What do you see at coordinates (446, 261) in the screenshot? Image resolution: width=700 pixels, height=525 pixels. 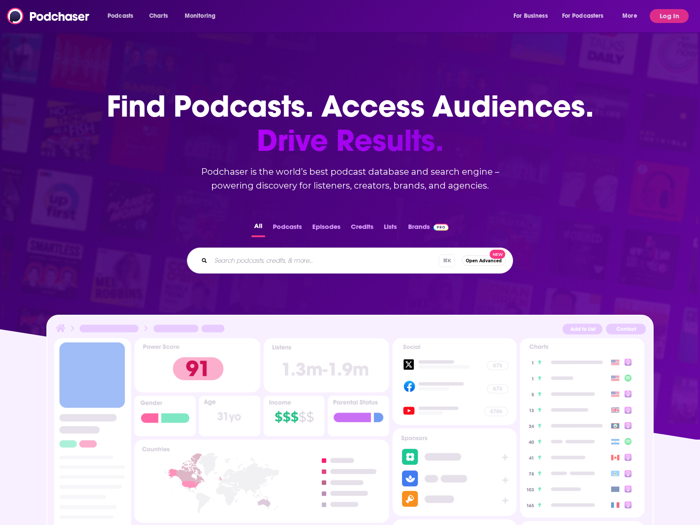 I see `span: ⌘ K` at bounding box center [446, 261].